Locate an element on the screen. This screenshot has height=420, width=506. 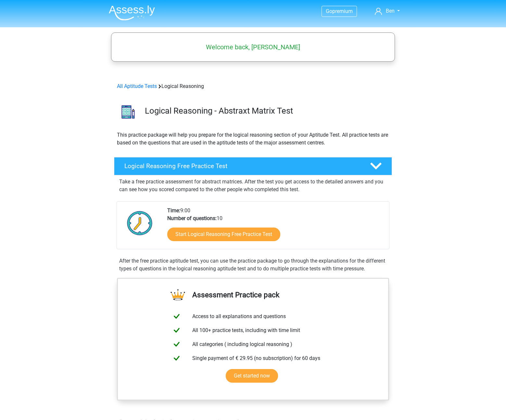
div: Logical Reasoning is located at coordinates (253, 87).